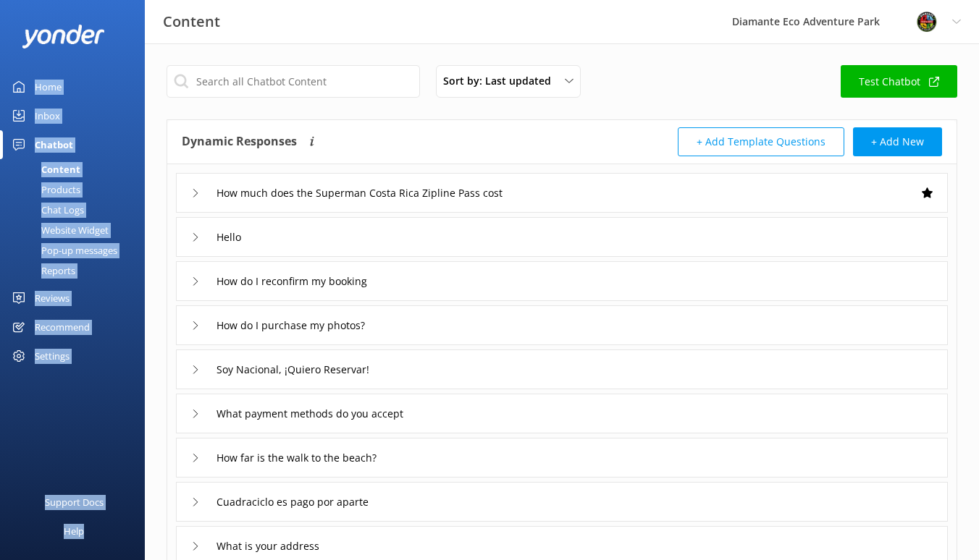 The height and width of the screenshot is (560, 979). What do you see at coordinates (76, 210) in the screenshot?
I see `a: Chat Logs` at bounding box center [76, 210].